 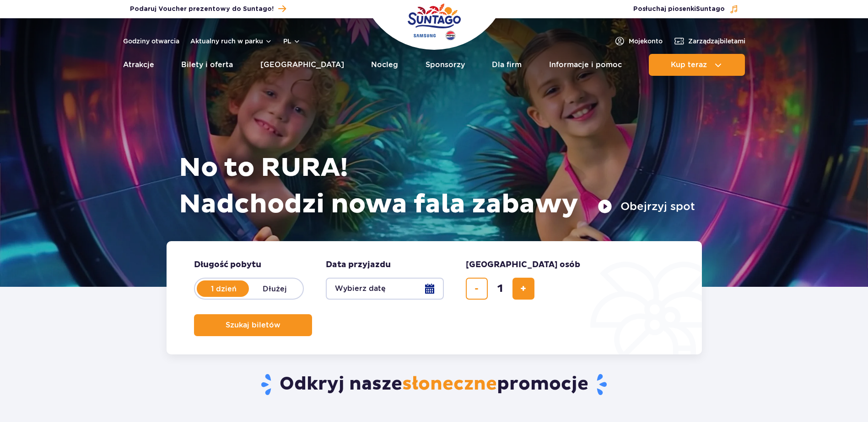 What do you see at coordinates (138, 65) in the screenshot?
I see `a: Atrakcje` at bounding box center [138, 65].